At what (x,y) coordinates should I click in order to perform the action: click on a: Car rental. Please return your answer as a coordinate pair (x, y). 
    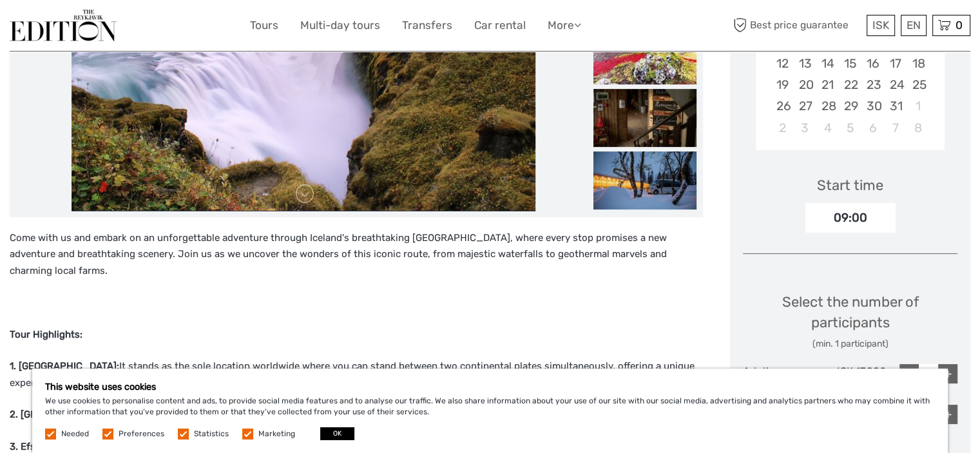
    Looking at the image, I should click on (501, 25).